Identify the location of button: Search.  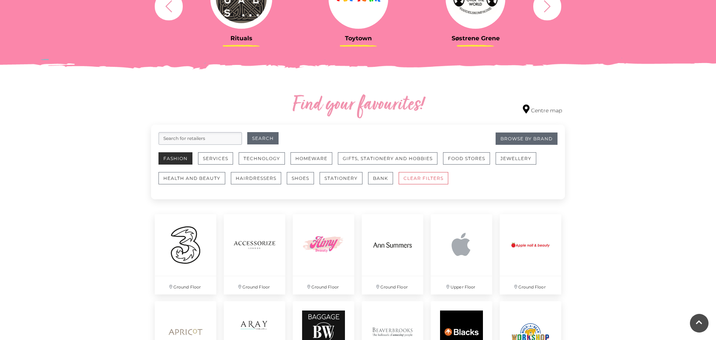
(263, 138).